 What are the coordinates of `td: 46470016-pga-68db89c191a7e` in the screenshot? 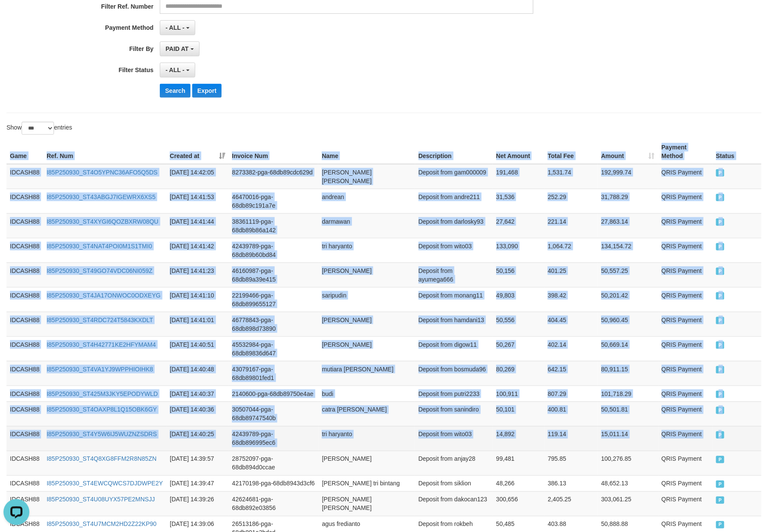 It's located at (273, 201).